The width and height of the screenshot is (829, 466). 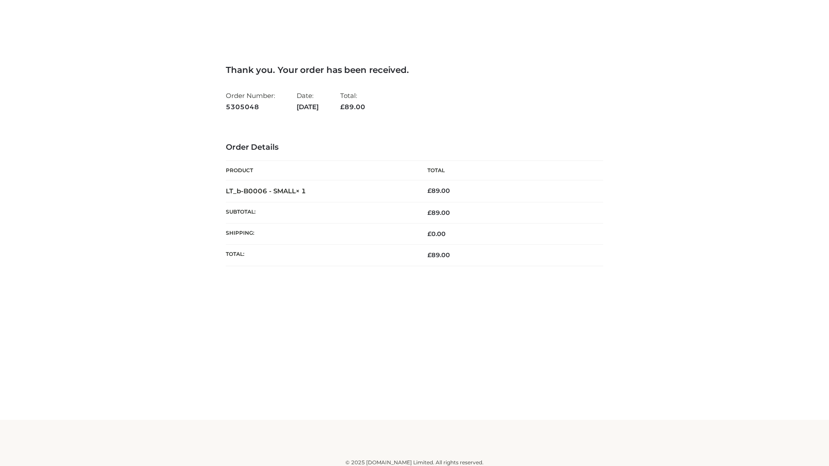 I want to click on th: Total, so click(x=508, y=170).